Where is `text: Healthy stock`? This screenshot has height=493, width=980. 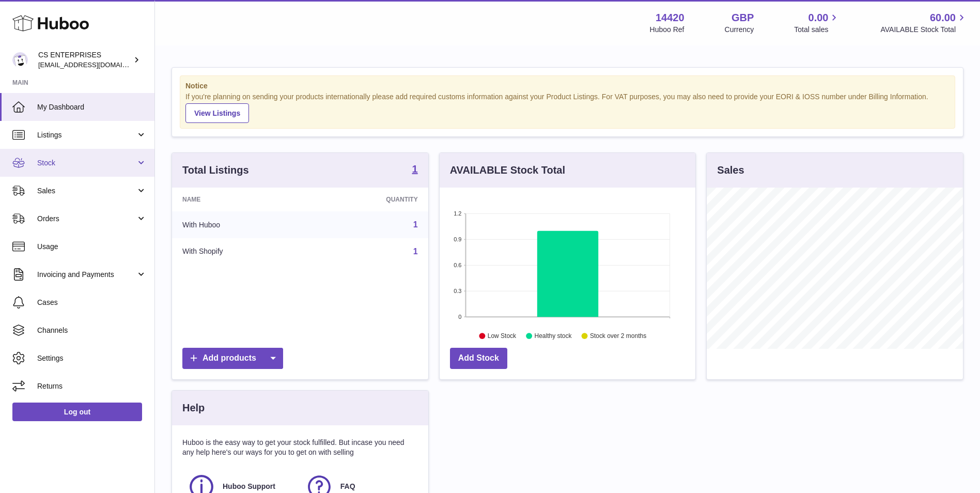 text: Healthy stock is located at coordinates (553, 336).